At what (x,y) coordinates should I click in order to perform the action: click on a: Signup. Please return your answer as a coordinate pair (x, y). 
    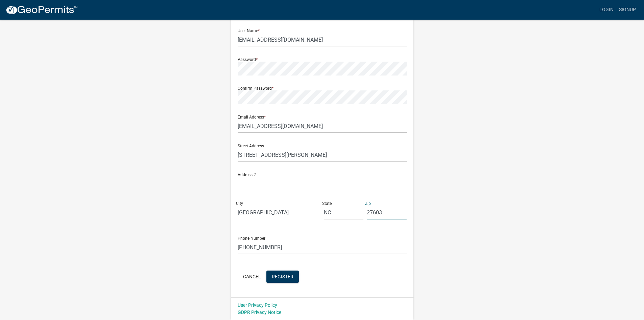
    Looking at the image, I should click on (628, 10).